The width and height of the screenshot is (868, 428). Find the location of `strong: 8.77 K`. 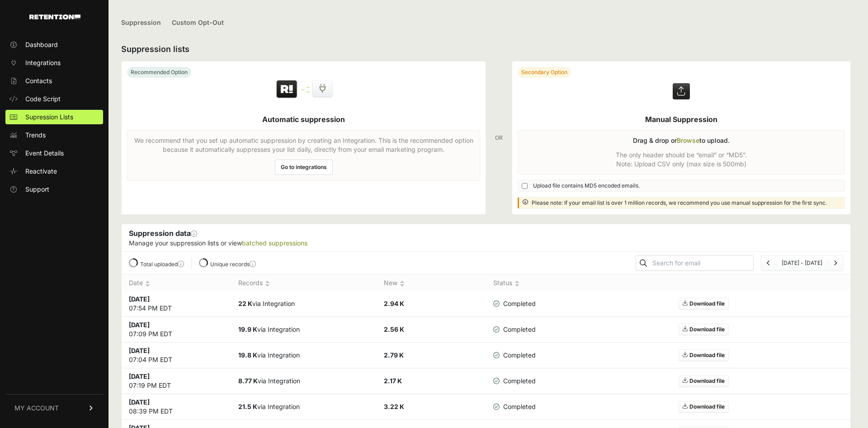

strong: 8.77 K is located at coordinates (248, 381).